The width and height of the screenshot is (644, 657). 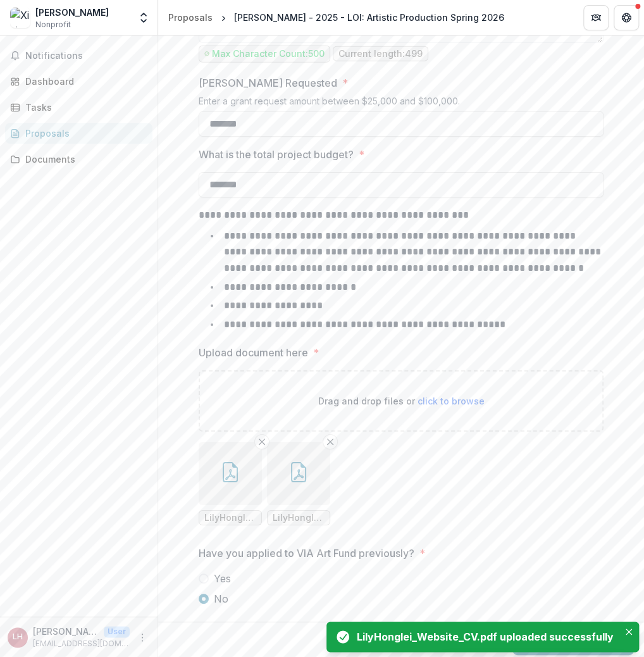 I want to click on span: Nonprofit, so click(x=53, y=25).